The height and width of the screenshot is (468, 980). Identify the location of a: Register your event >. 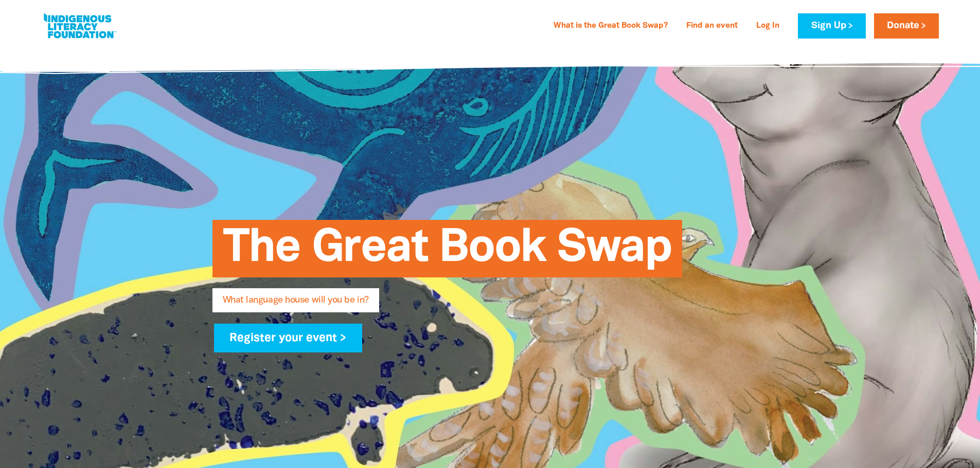
(288, 338).